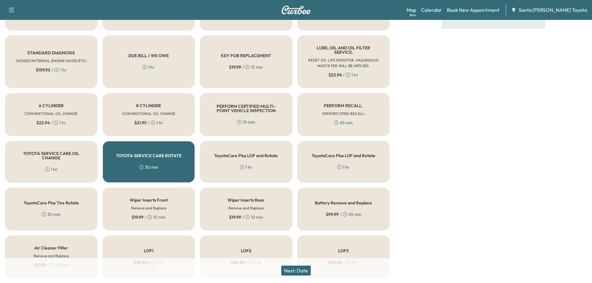 The height and width of the screenshot is (283, 592). Describe the element at coordinates (51, 156) in the screenshot. I see `h5: TOYOTA SERVICE CARE OIL CHANGE` at that location.